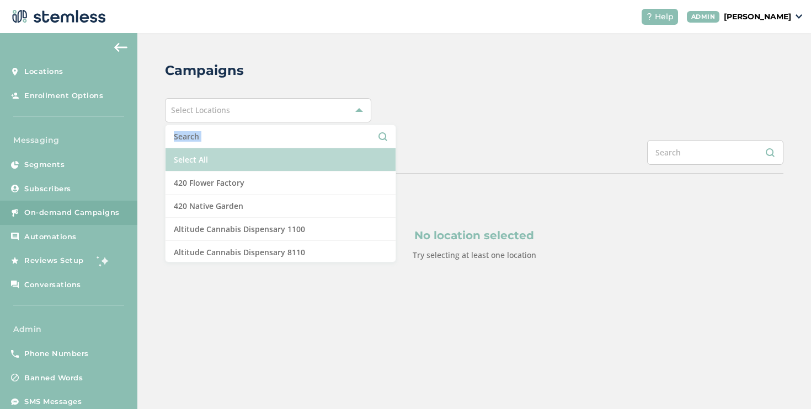 The height and width of the screenshot is (409, 811). What do you see at coordinates (54, 379) in the screenshot?
I see `span: Banned Words` at bounding box center [54, 379].